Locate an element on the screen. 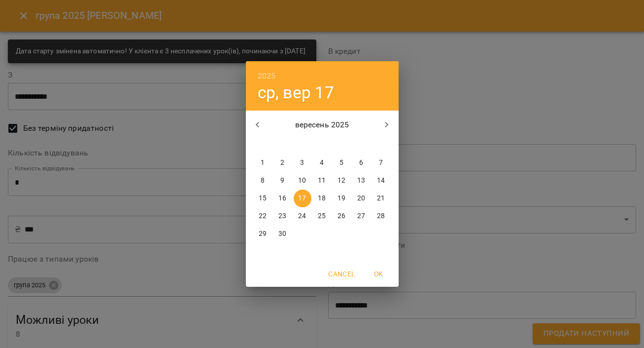 This screenshot has height=348, width=644. button: Cancel is located at coordinates (342, 274).